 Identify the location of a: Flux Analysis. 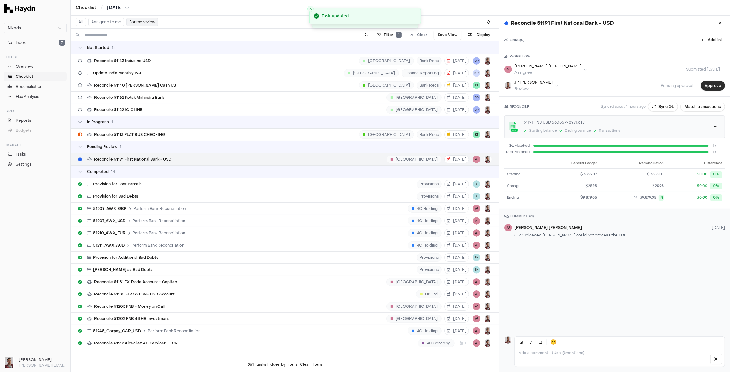
(35, 97).